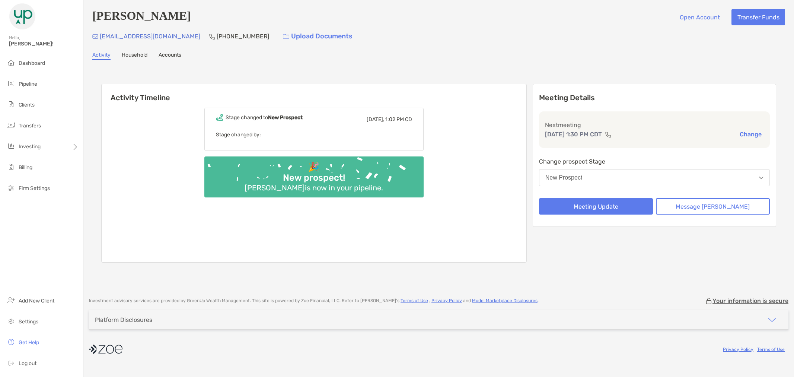 This screenshot has height=377, width=794. I want to click on span: Transfers, so click(30, 125).